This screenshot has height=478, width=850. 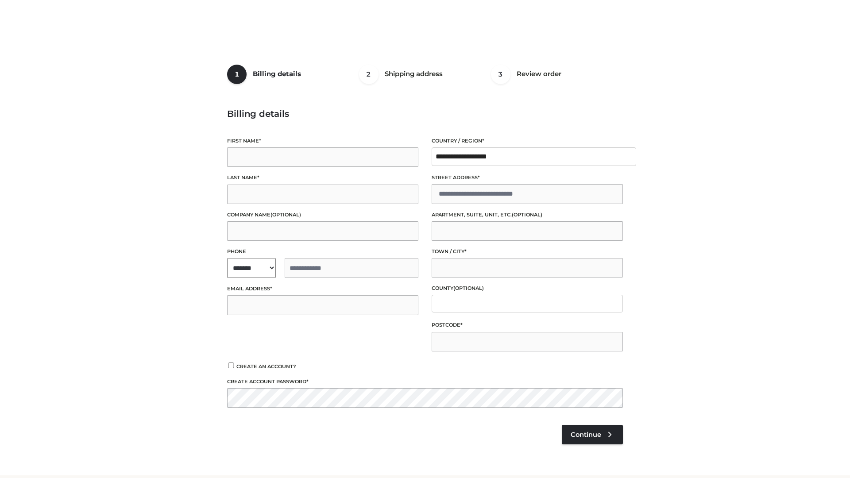 What do you see at coordinates (425, 114) in the screenshot?
I see `h3: Billing details` at bounding box center [425, 114].